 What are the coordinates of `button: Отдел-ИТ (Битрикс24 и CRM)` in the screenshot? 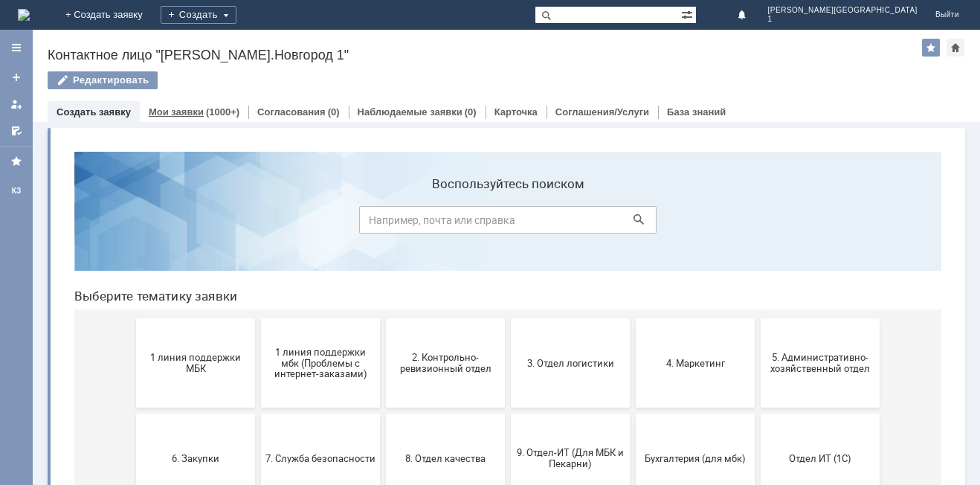 It's located at (133, 413).